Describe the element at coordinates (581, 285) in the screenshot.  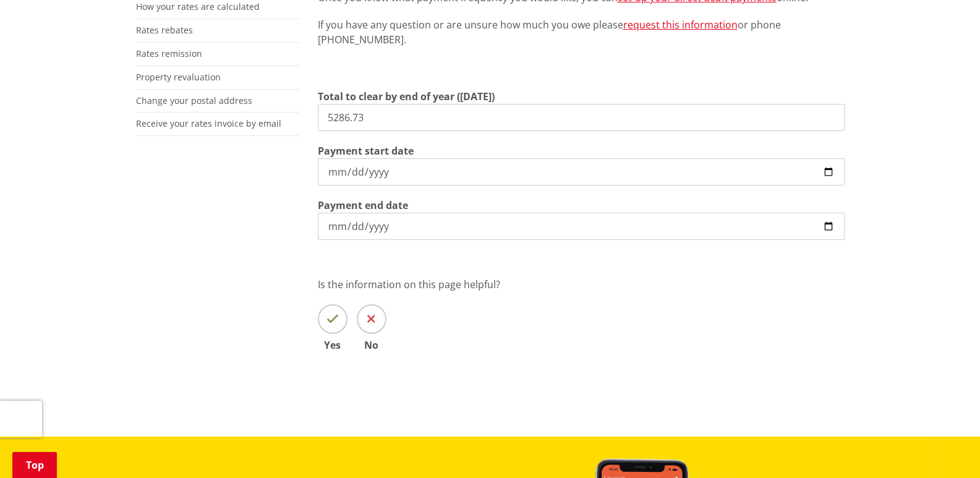
I see `p: Is the information on this page helpful?` at that location.